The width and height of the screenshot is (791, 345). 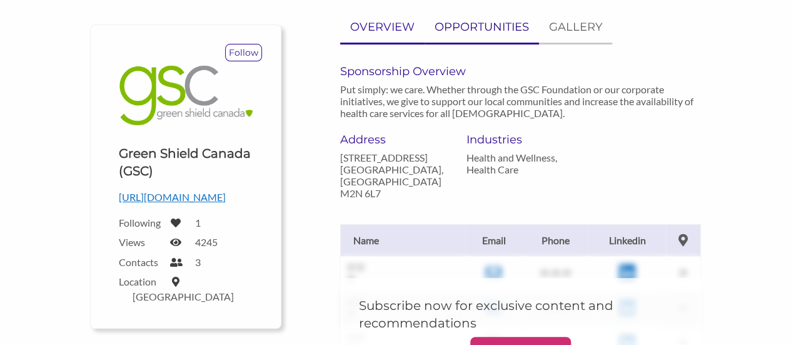 What do you see at coordinates (494, 240) in the screenshot?
I see `th: Email` at bounding box center [494, 240].